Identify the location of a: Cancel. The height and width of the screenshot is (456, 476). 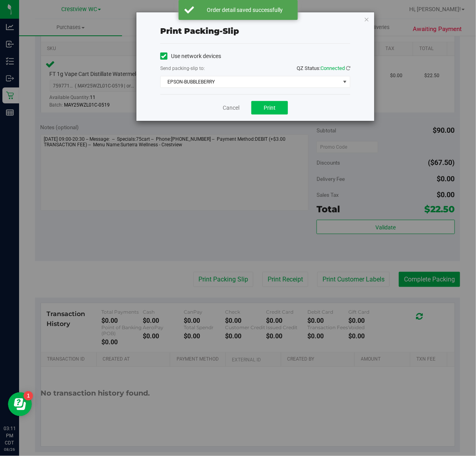
(231, 108).